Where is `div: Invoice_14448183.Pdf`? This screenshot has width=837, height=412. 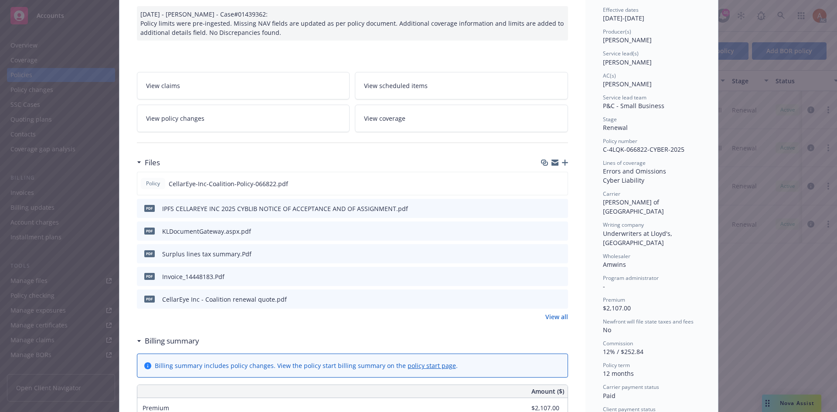 div: Invoice_14448183.Pdf is located at coordinates (193, 277).